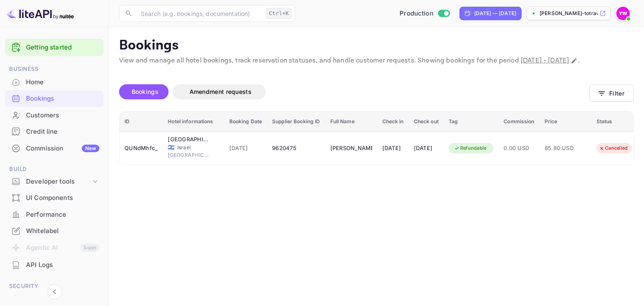 The image size is (644, 306). Describe the element at coordinates (141, 149) in the screenshot. I see `div: QUNdMhfc_` at that location.